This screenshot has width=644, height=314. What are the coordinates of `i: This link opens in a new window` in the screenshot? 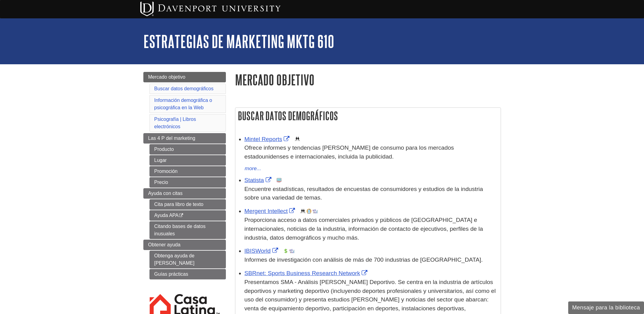 It's located at (181, 215).